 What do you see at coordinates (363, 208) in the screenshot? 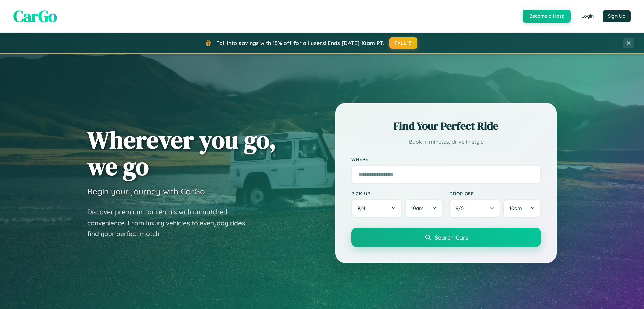
I see `span: 9 / 4` at bounding box center [363, 208].